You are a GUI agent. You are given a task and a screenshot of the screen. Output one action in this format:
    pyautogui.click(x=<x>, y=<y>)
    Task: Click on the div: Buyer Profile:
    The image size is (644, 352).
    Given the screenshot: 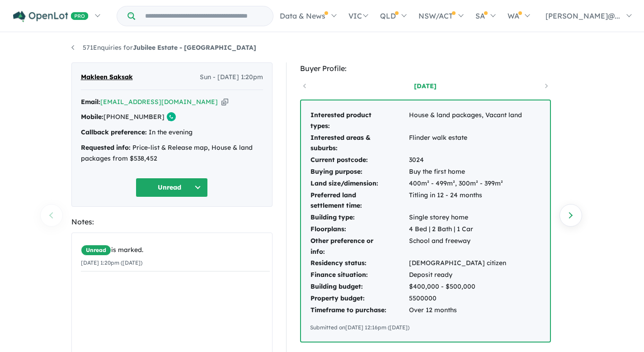 What is the action you would take?
    pyautogui.click(x=425, y=68)
    